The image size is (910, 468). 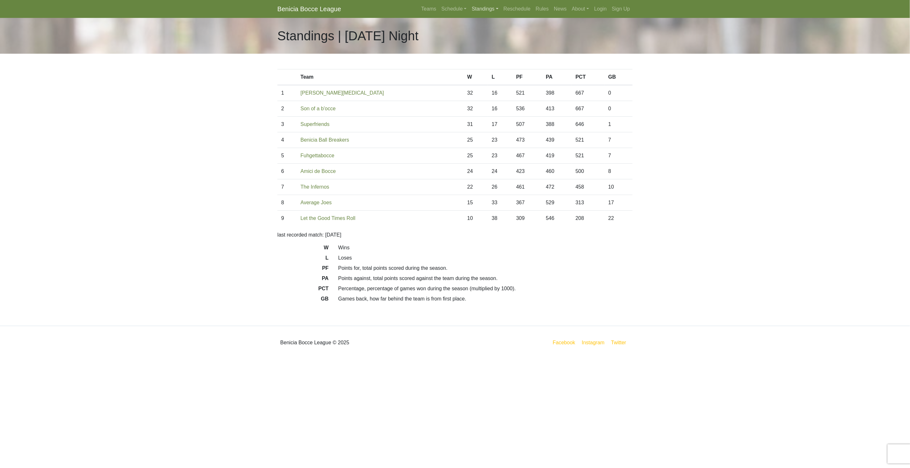 What do you see at coordinates (309, 9) in the screenshot?
I see `a: Benicia Bocce League` at bounding box center [309, 9].